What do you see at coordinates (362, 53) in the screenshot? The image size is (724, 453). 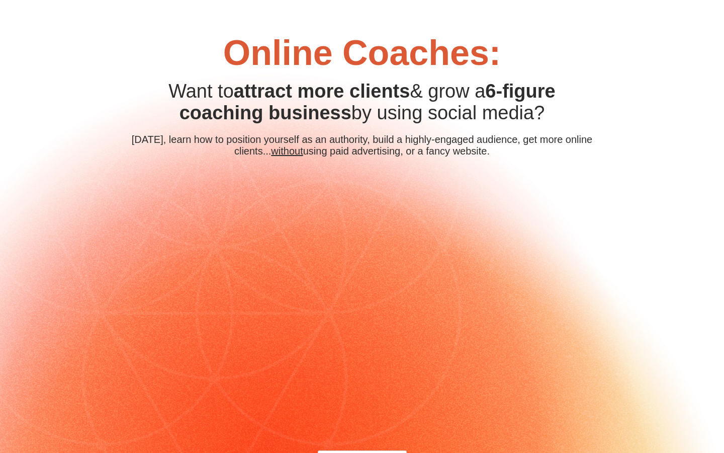 I see `b: Online Coaches:` at bounding box center [362, 53].